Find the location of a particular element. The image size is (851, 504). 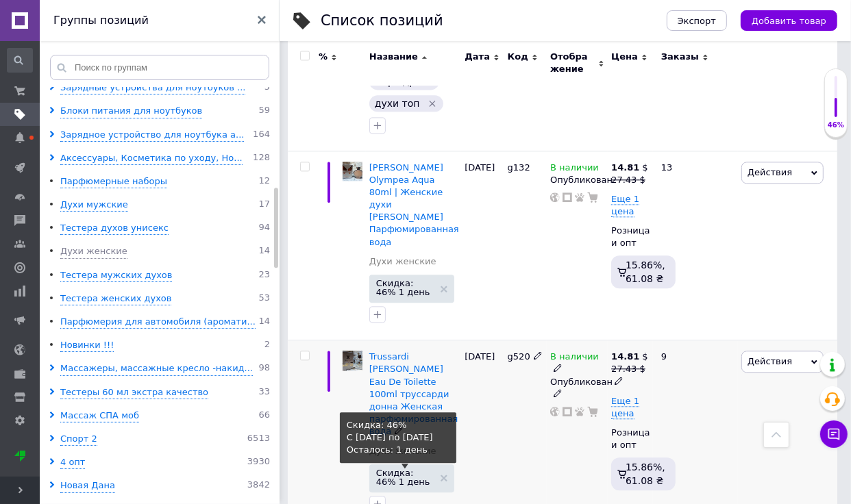

div: Новая Дана is located at coordinates (87, 486).